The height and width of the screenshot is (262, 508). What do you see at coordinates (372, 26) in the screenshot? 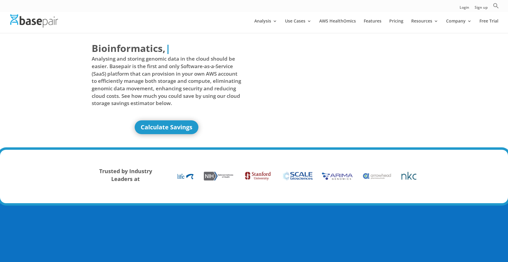
I see `a: Features` at bounding box center [372, 26].